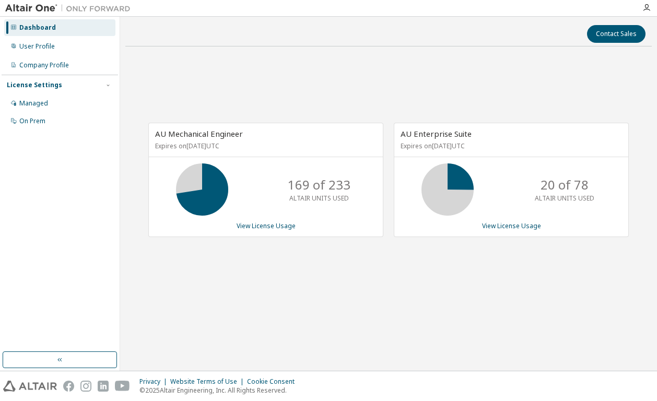  Describe the element at coordinates (103, 386) in the screenshot. I see `img: linkedin.svg` at that location.